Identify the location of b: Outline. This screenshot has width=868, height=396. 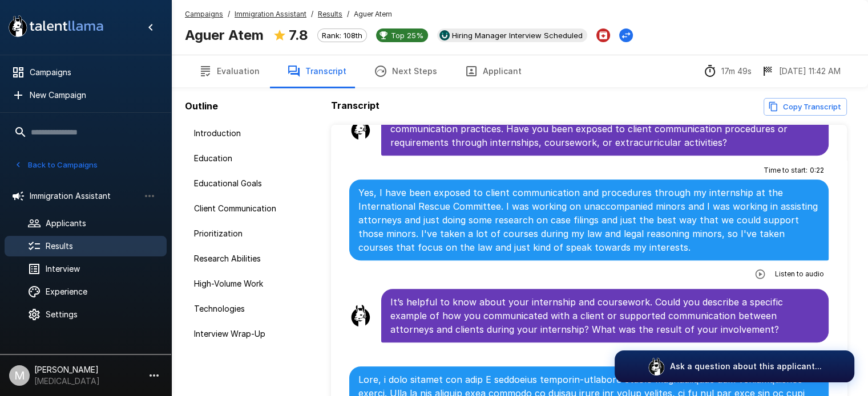
(202, 106).